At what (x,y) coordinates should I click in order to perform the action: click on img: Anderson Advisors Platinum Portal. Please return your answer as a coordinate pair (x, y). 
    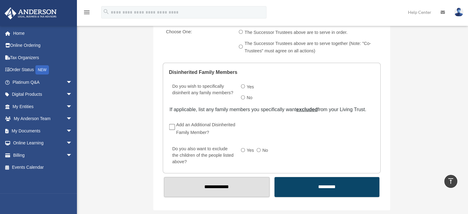
    Looking at the image, I should click on (30, 13).